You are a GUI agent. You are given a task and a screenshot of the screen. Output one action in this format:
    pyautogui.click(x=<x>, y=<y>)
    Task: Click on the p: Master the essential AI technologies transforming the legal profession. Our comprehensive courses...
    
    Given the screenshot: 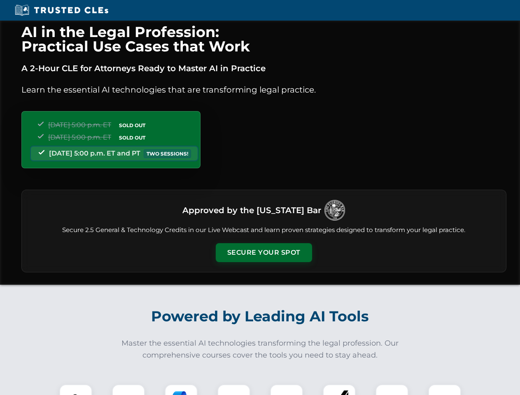 What is the action you would take?
    pyautogui.click(x=260, y=349)
    